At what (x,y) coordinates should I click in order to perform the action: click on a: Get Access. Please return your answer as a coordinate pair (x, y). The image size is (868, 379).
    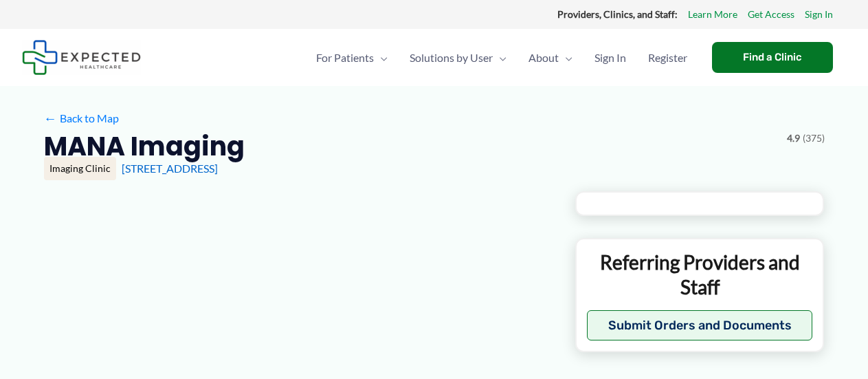
    Looking at the image, I should click on (771, 14).